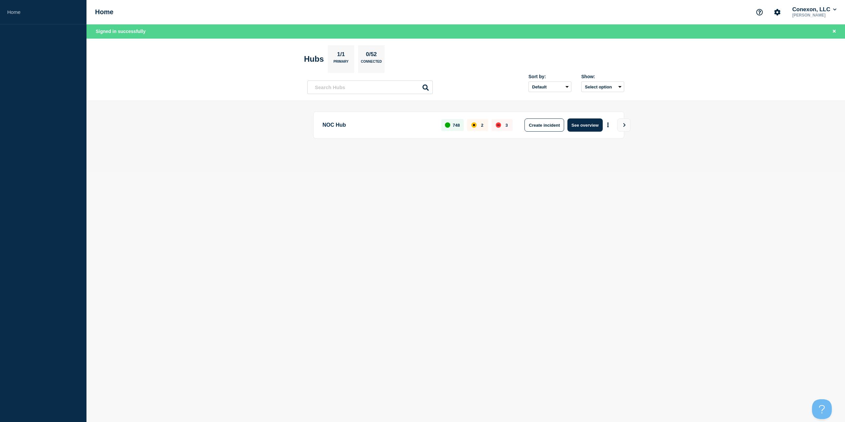 Image resolution: width=845 pixels, height=422 pixels. What do you see at coordinates (120, 31) in the screenshot?
I see `span: Signed in successfully` at bounding box center [120, 31].